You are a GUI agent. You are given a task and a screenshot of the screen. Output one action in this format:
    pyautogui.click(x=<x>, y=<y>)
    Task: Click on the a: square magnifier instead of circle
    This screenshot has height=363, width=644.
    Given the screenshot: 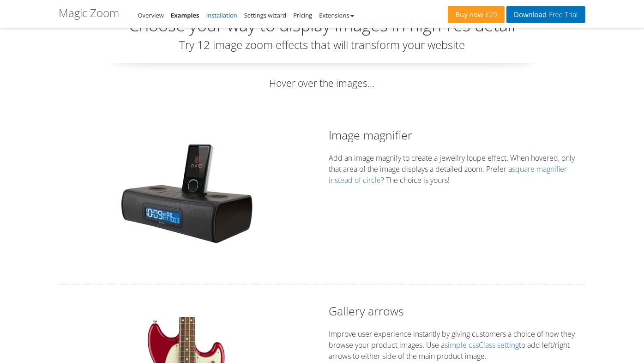 What is the action you would take?
    pyautogui.click(x=448, y=174)
    